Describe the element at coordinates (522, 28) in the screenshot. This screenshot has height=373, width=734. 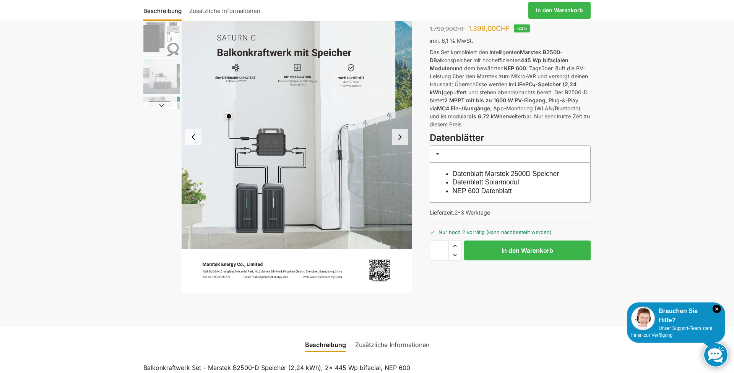
I see `span: -22%` at that location.